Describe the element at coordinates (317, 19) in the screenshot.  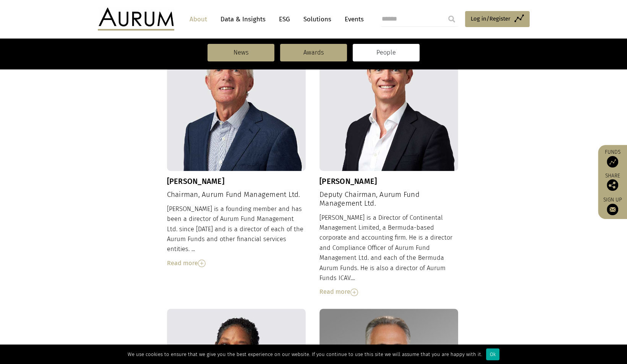
I see `a: Solutions` at that location.